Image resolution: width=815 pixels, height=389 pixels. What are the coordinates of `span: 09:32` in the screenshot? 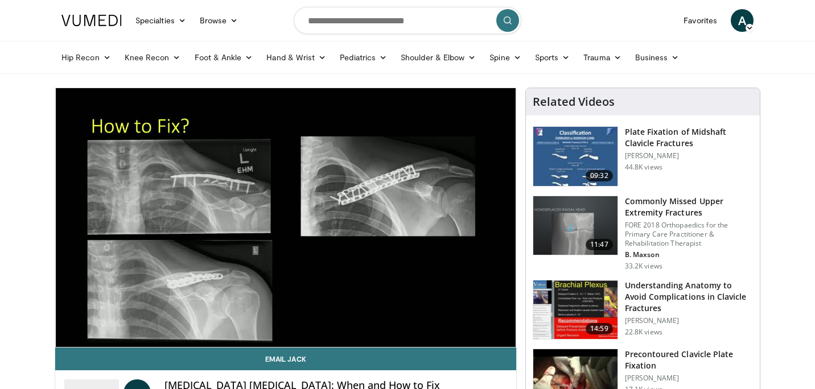 It's located at (599, 176).